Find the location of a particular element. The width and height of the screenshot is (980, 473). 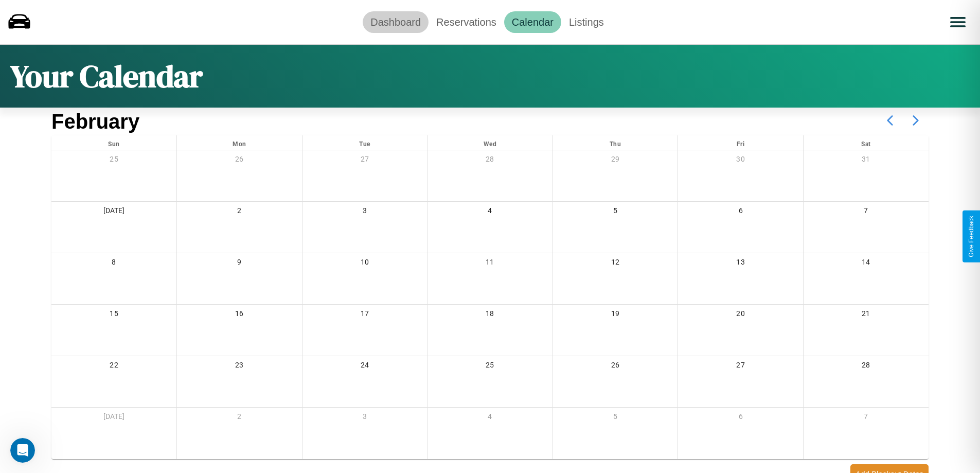

div: 30 is located at coordinates (741, 160).